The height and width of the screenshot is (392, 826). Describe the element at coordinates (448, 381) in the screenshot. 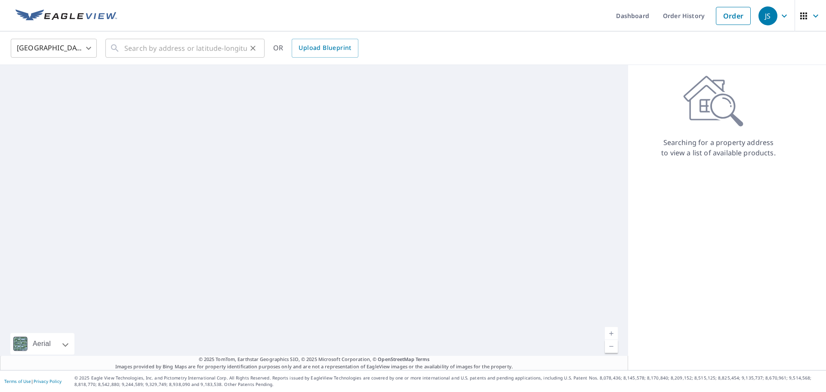

I see `p: © 2025 Eagle View Technologies, Inc. and Pictometry International Corp. All Rights Reserved. Repo...` at that location.